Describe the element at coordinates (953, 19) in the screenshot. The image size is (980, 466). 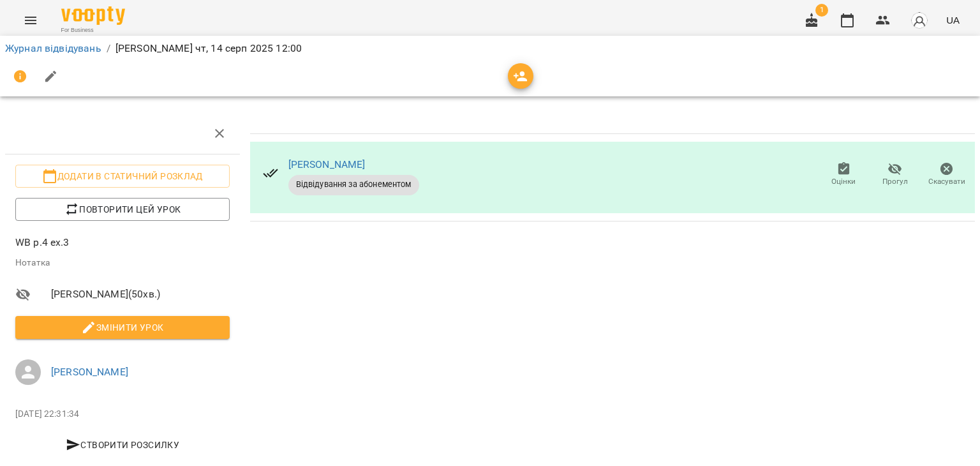
I see `button: UA` at that location.